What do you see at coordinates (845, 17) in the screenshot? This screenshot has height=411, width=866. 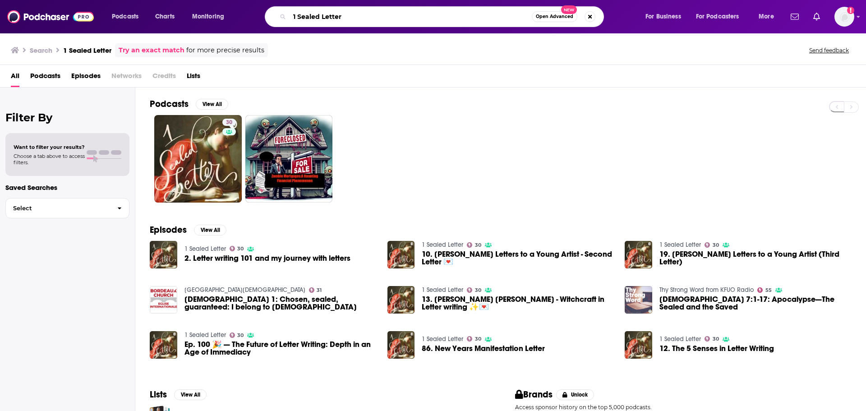 I see `img: User Profile` at bounding box center [845, 17].